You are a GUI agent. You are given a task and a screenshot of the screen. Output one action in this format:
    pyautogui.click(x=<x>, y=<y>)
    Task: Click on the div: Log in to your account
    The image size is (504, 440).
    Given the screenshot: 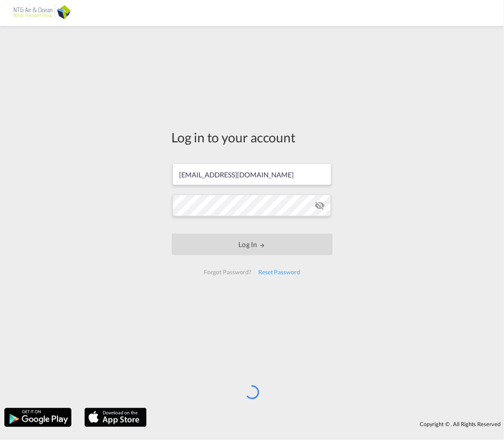 What is the action you would take?
    pyautogui.click(x=252, y=137)
    